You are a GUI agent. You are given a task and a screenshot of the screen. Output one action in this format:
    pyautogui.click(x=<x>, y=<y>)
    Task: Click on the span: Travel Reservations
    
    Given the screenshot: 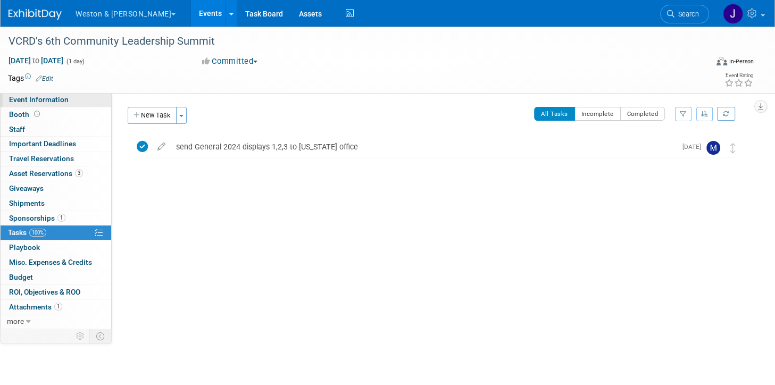 What is the action you would take?
    pyautogui.click(x=41, y=158)
    